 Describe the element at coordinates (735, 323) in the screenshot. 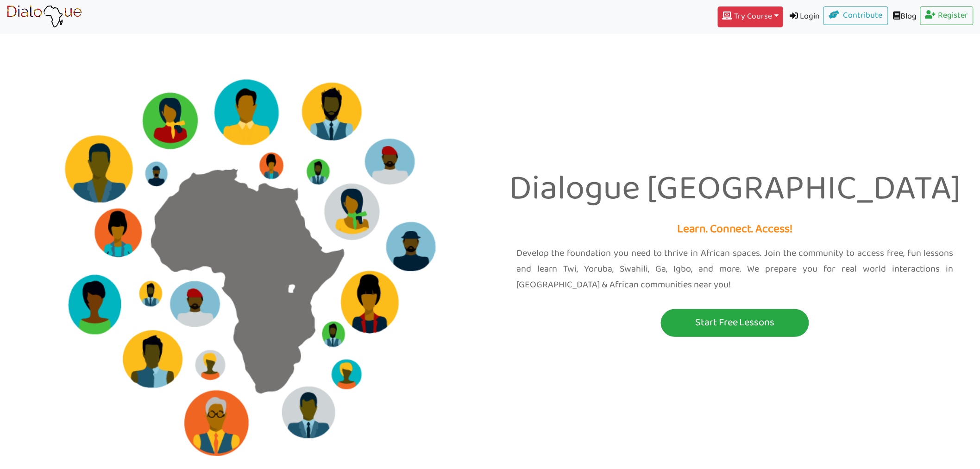

I see `p: Start Free Lessons` at that location.